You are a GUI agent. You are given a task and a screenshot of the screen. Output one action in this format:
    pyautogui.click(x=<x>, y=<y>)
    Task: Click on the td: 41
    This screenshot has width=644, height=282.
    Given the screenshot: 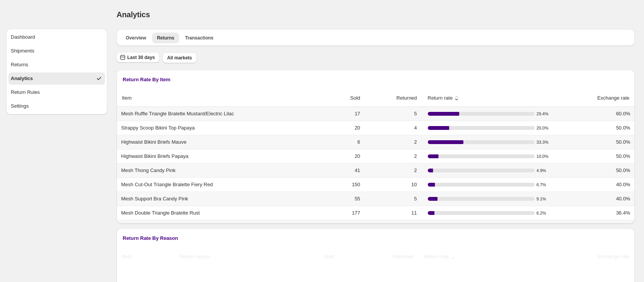 What is the action you would take?
    pyautogui.click(x=343, y=170)
    